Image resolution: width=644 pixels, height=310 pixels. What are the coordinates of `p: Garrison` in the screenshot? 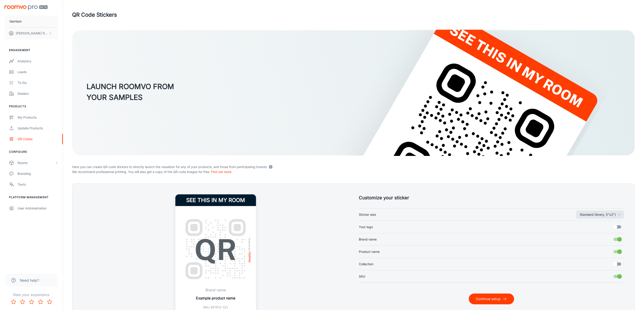 It's located at (15, 21).